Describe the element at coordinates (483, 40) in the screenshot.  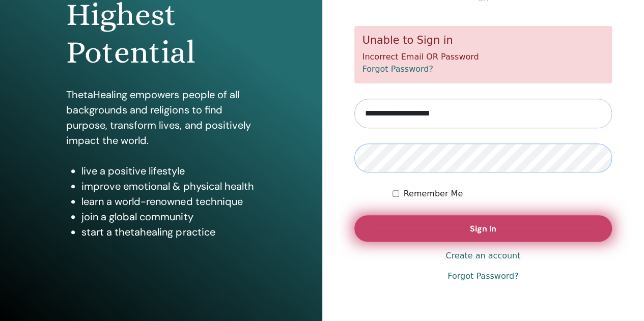
I see `h5: Unable to Sign in` at that location.